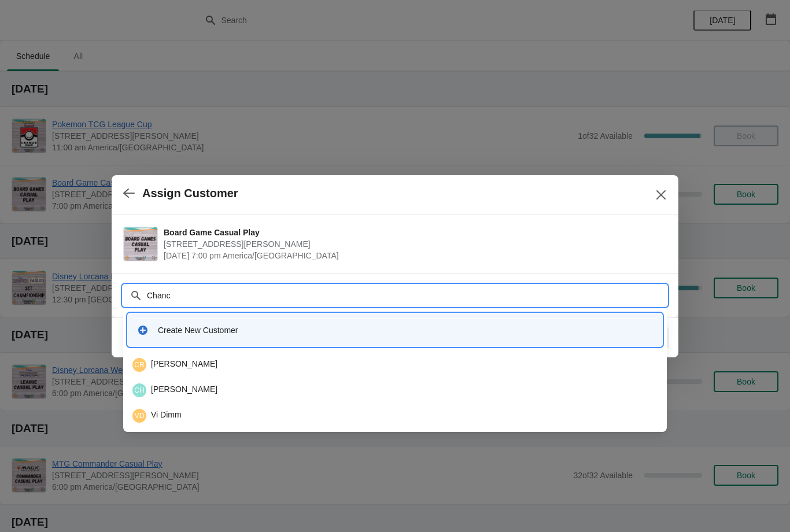 The width and height of the screenshot is (790, 532). What do you see at coordinates (407, 295) in the screenshot?
I see `input: Search customer name or email` at bounding box center [407, 295].